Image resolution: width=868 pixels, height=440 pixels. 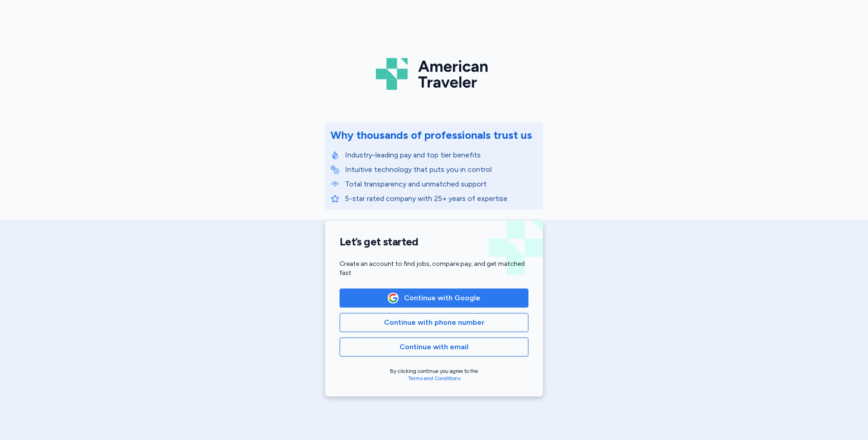 I want to click on img: Google Logo, so click(x=393, y=298).